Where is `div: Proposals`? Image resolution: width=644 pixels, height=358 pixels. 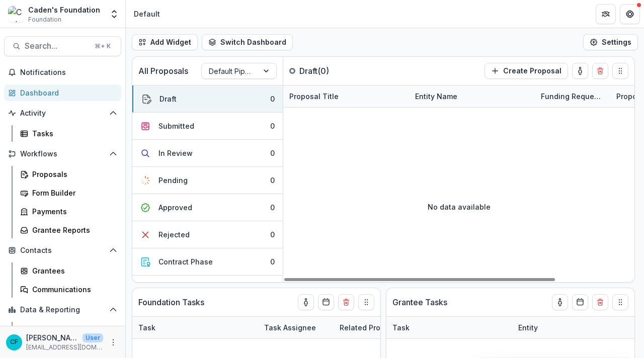 div: Proposals is located at coordinates (72, 174).